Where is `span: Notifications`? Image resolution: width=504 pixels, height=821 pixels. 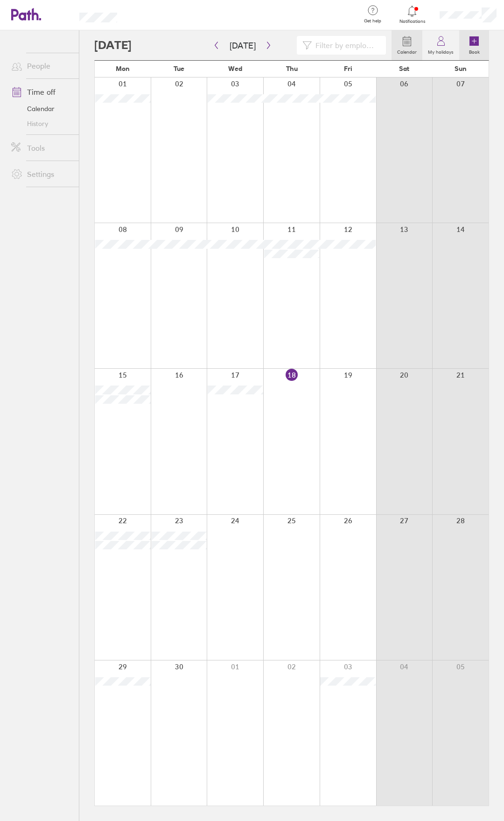
span: Notifications is located at coordinates (412, 22).